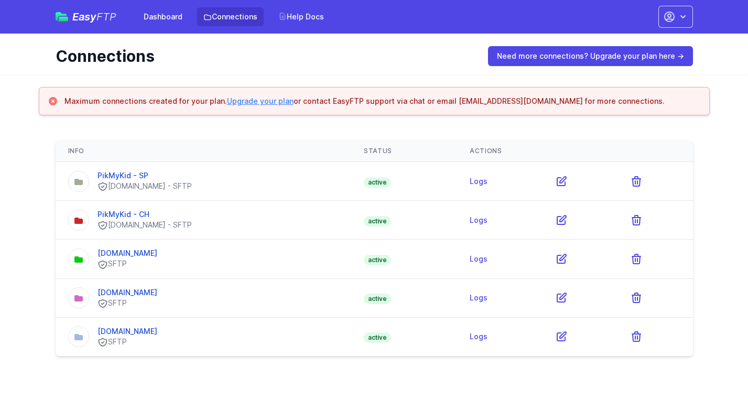  What do you see at coordinates (574, 151) in the screenshot?
I see `th: Actions` at bounding box center [574, 151].